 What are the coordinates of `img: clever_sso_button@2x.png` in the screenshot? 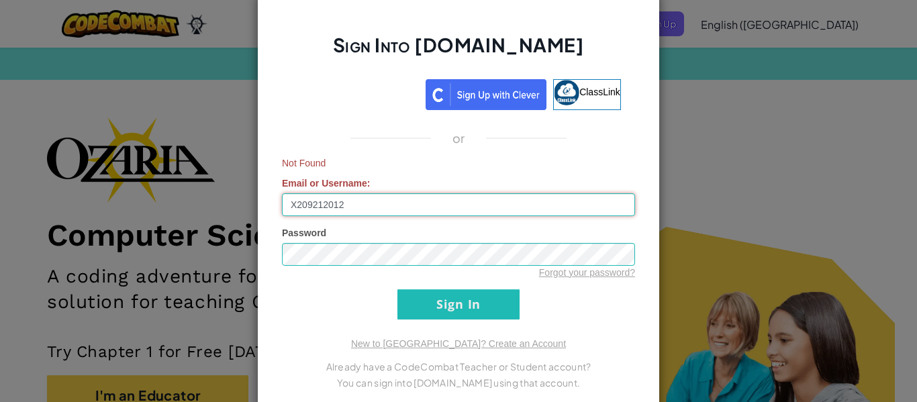 It's located at (486, 95).